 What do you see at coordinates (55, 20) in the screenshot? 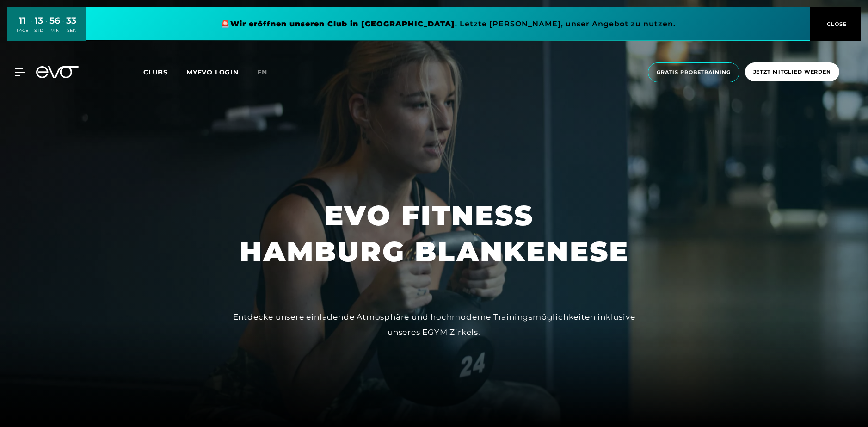
I see `div: 56` at bounding box center [55, 20].